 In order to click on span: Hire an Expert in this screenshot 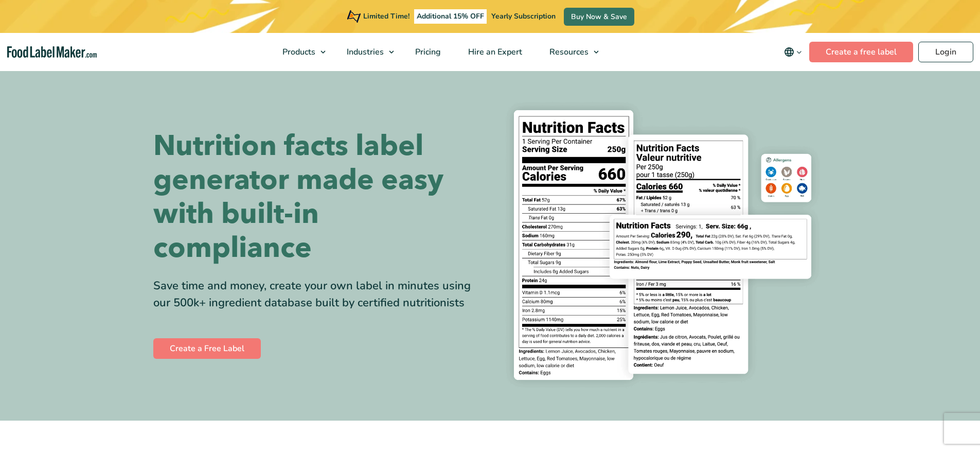, I will do `click(494, 52)`.